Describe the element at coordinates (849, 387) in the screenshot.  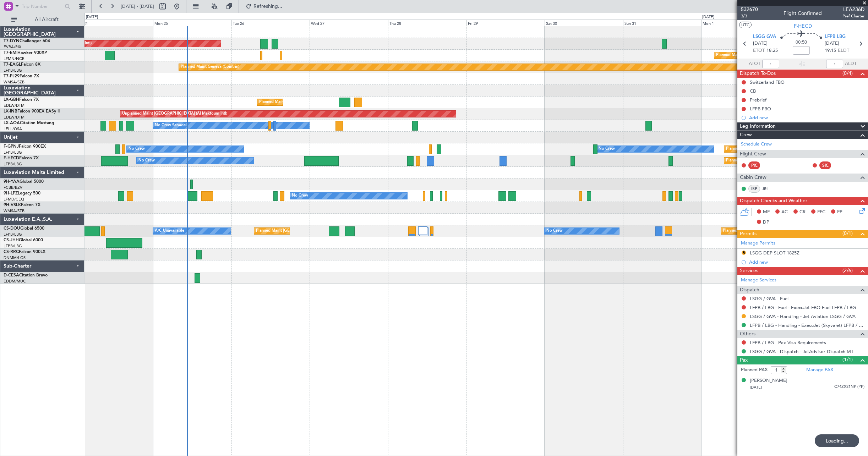
I see `span: C74ZX21NP (PP)` at that location.